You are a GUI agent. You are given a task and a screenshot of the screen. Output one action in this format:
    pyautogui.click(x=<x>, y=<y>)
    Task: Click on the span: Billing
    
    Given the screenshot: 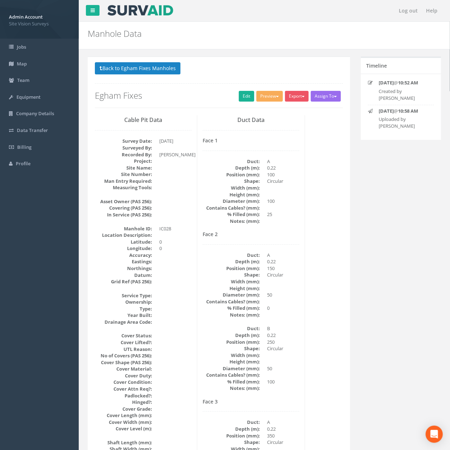 What is the action you would take?
    pyautogui.click(x=24, y=147)
    